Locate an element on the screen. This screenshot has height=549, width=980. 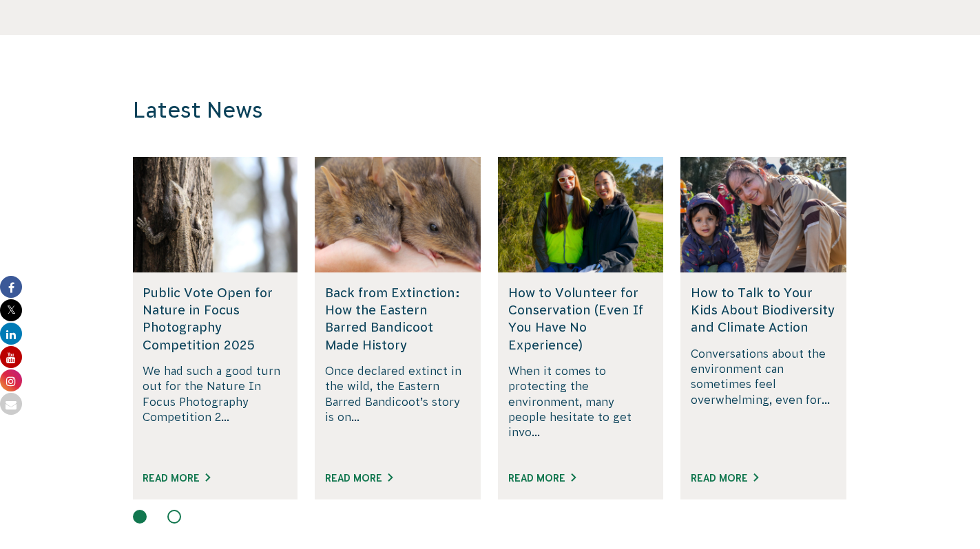
h5: Back from Extinction: How the Eastern Barred Bandicoot Made History is located at coordinates (397, 319).